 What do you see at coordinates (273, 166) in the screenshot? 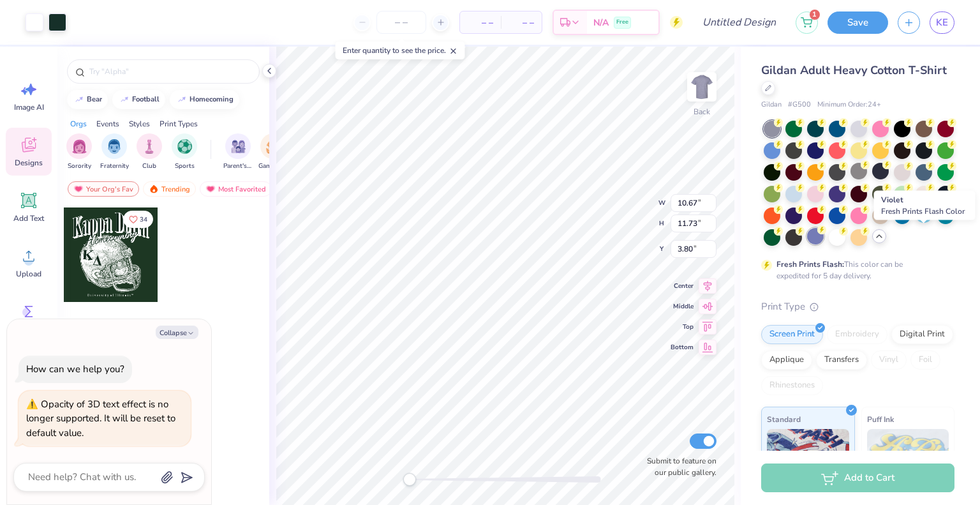
I see `span: Game Day` at bounding box center [273, 166].